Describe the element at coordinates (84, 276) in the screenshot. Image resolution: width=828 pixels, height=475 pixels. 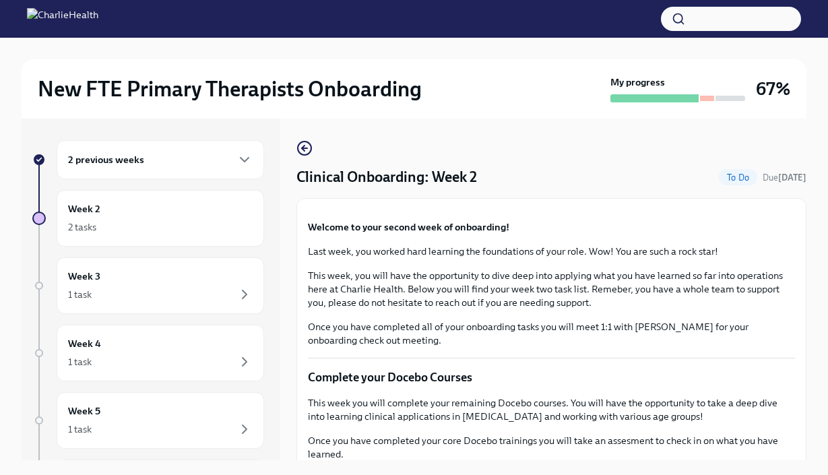
I see `h6: Week 3` at that location.